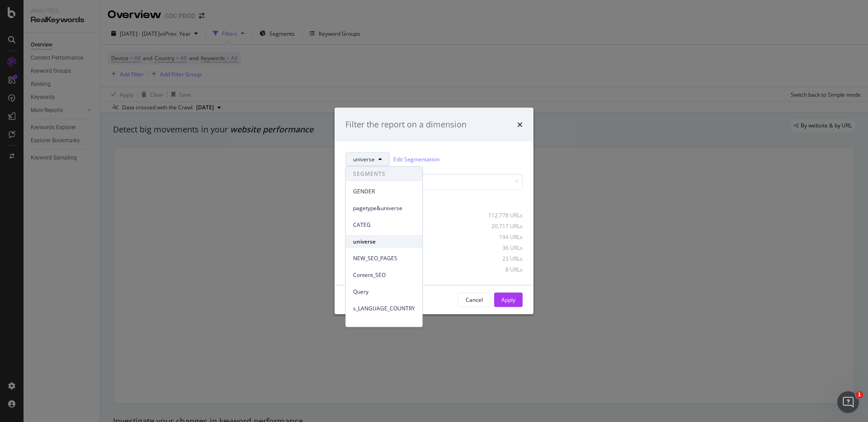 Image resolution: width=868 pixels, height=422 pixels. I want to click on span: s_LANGUAGE_COUNTRY, so click(384, 309).